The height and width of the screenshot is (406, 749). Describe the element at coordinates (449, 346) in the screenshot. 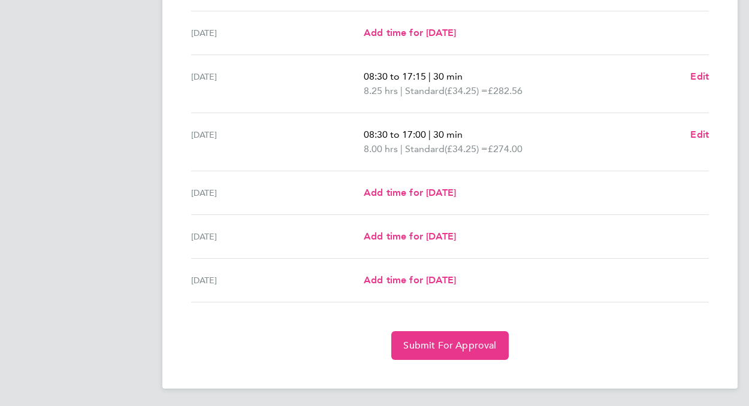

I see `span: Submit For Approval` at that location.